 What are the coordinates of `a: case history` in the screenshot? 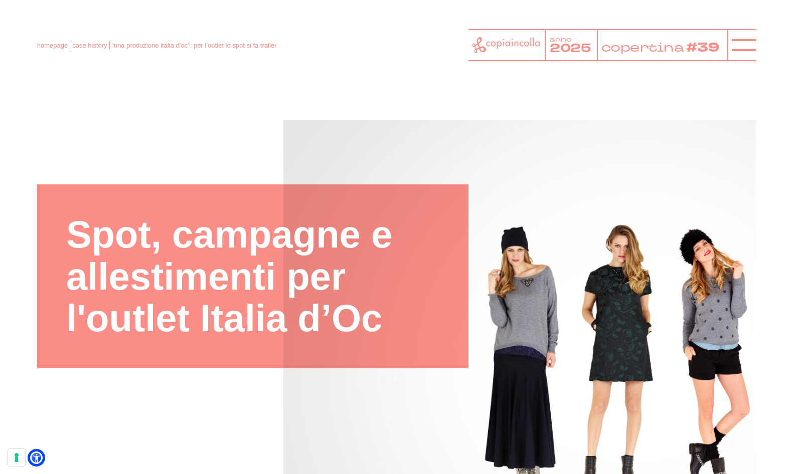 It's located at (89, 45).